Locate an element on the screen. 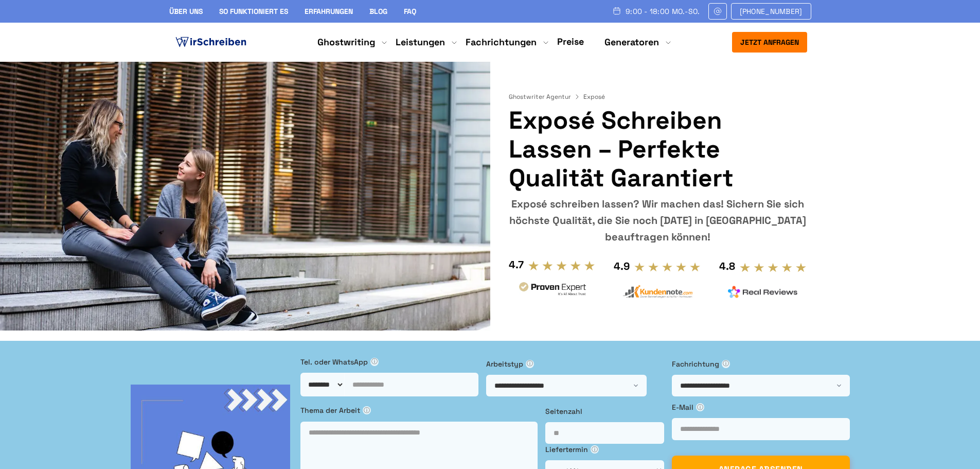 The height and width of the screenshot is (469, 980). label: Liefertermin is located at coordinates (604, 450).